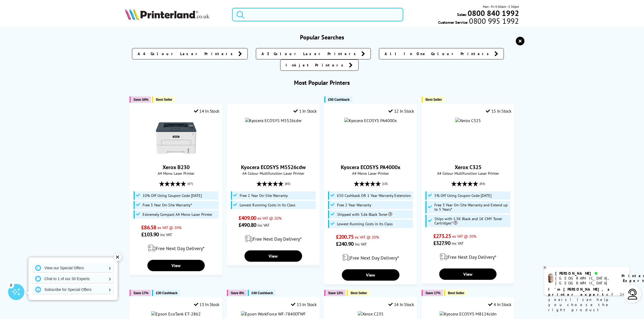 This screenshot has height=319, width=644. I want to click on span: Save 8%, so click(237, 293).